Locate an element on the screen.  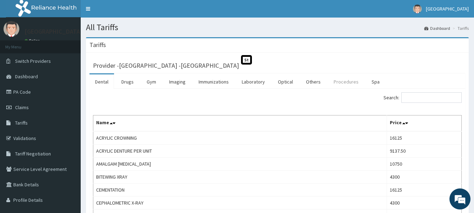
span: Dashboard is located at coordinates (26, 76).